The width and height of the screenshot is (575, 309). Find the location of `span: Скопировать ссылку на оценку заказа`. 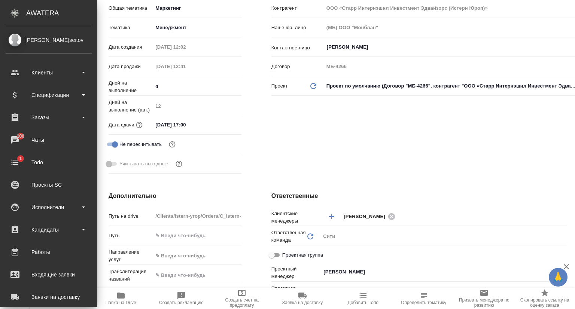

span: Скопировать ссылку на оценку заказа is located at coordinates (545, 303).